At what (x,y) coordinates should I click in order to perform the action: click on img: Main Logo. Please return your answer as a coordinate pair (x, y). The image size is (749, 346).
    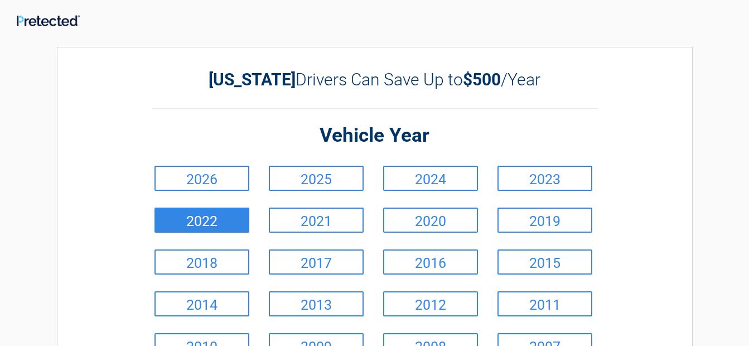
    Looking at the image, I should click on (48, 21).